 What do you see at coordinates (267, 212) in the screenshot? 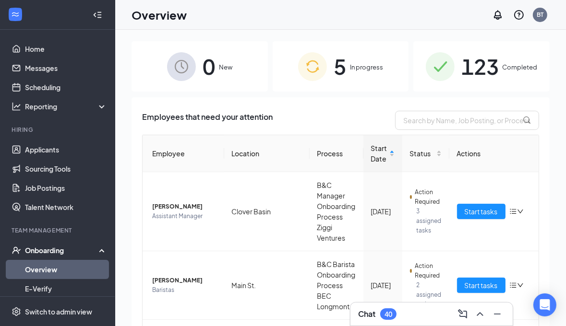
I see `td: Clover Basin` at bounding box center [267, 212].